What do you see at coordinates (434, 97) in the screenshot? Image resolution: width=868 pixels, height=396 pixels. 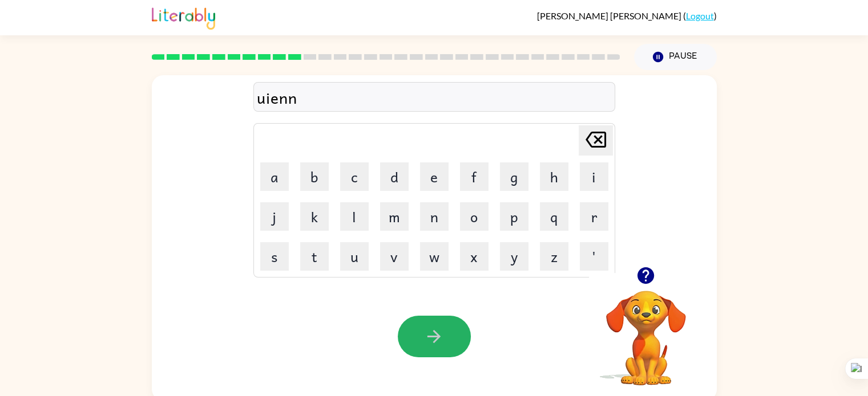 I see `div: uienn` at bounding box center [434, 97].